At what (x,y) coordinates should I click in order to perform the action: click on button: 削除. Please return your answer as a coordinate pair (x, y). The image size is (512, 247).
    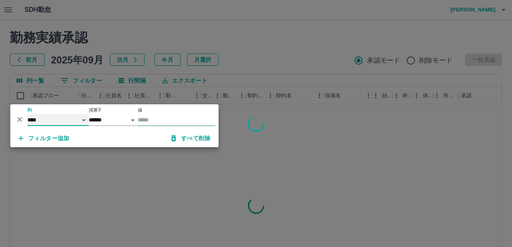
    Looking at the image, I should click on (20, 119).